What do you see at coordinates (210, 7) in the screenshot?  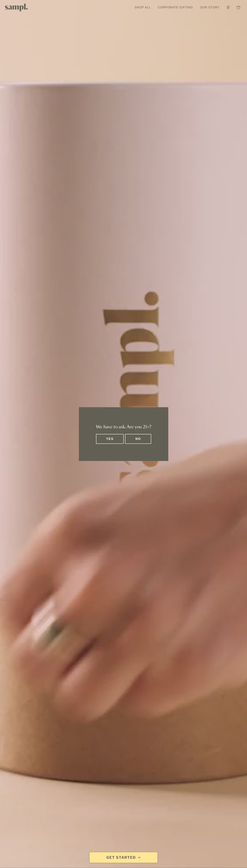 I see `a: Our Story` at bounding box center [210, 7].